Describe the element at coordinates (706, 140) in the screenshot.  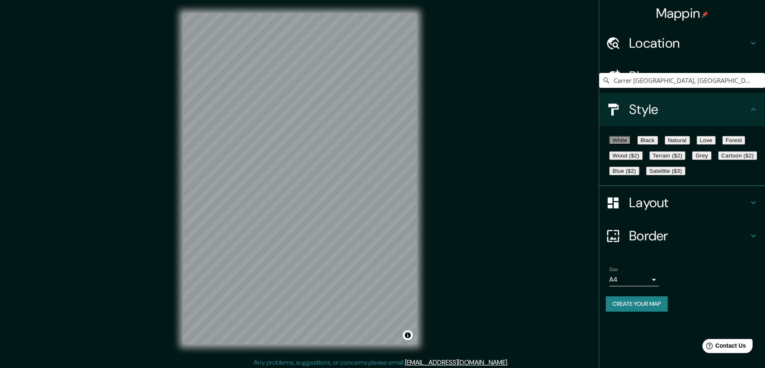
I see `button: Love` at that location.